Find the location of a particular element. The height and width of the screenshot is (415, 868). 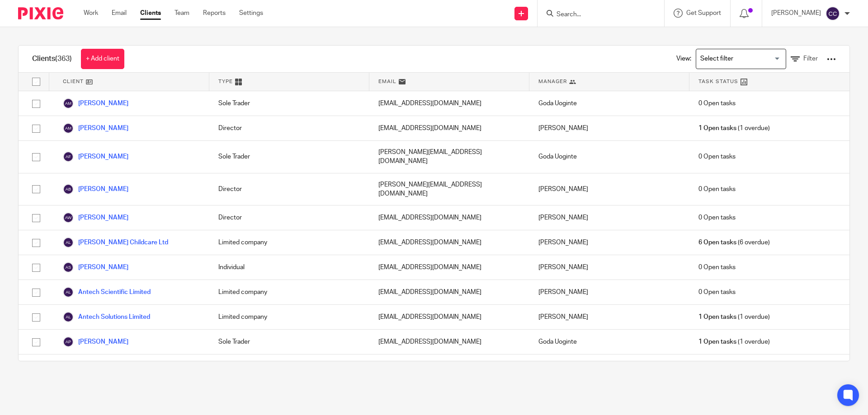

span: 6 Open tasks is located at coordinates (717, 243).